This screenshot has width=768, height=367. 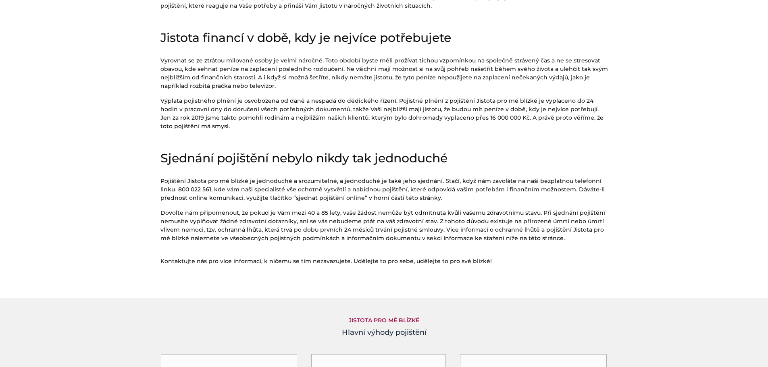 I want to click on p: Pojištění Jistota pro mé blízké je jednoduché a srozumitelné, a jednoduché je také jeho sjednání...., so click(x=384, y=190).